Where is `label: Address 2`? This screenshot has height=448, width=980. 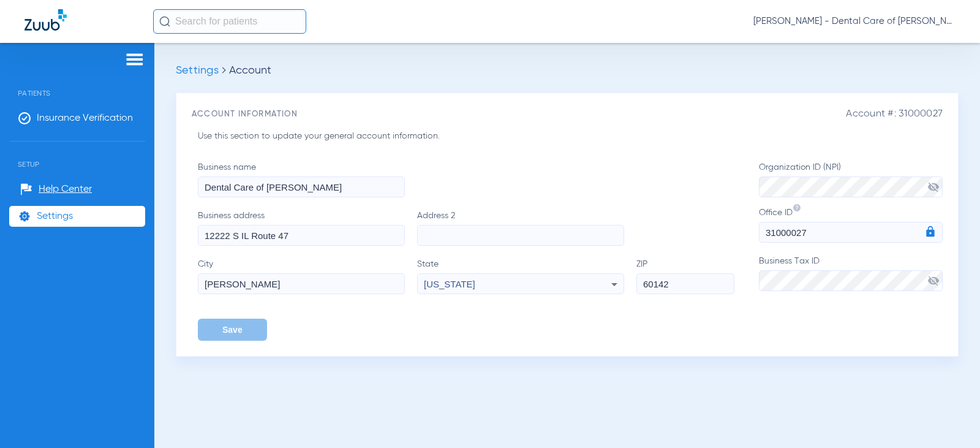
label: Address 2 is located at coordinates (526, 227).